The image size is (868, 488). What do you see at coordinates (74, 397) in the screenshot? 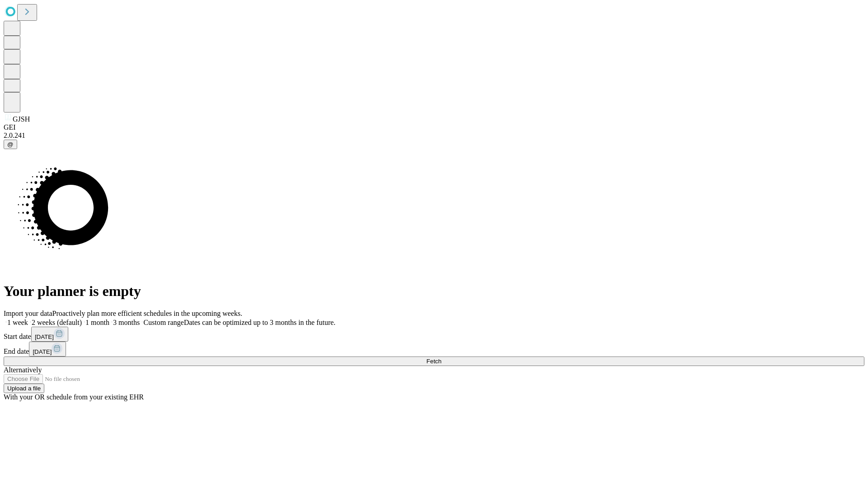
I see `span: With your OR schedule from your existing EHR` at bounding box center [74, 397].